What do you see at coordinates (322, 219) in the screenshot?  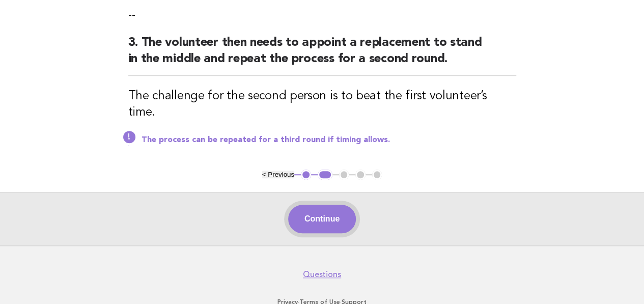 I see `button: Continue` at bounding box center [322, 219].